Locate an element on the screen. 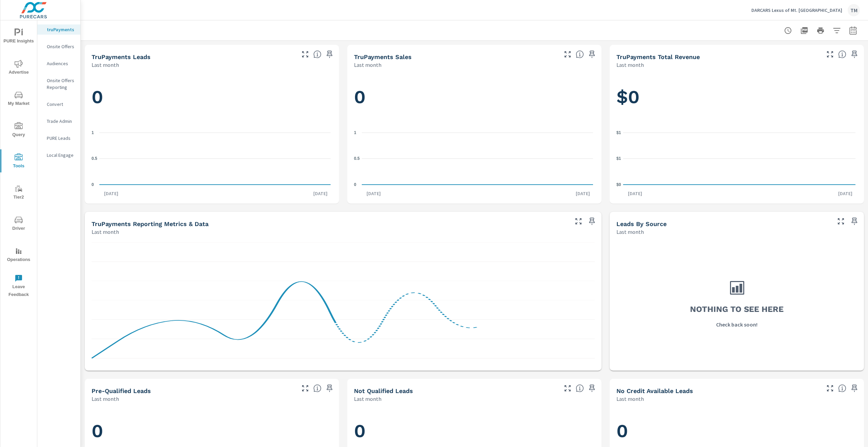 Image resolution: width=868 pixels, height=447 pixels. text: $0 is located at coordinates (619, 184).